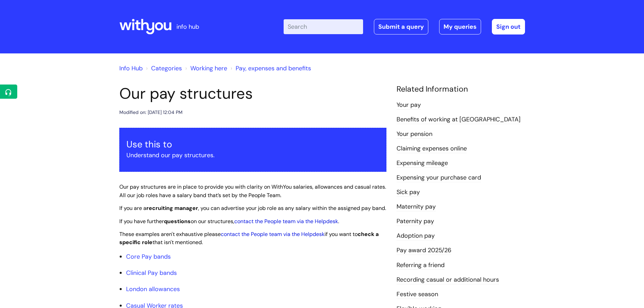 This screenshot has height=308, width=644. What do you see at coordinates (447, 280) in the screenshot?
I see `a: Recording casual or additional hours` at bounding box center [447, 280].